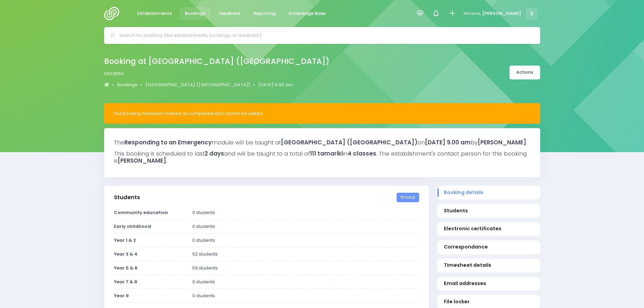 The width and height of the screenshot is (644, 308). What do you see at coordinates (306, 268) in the screenshot?
I see `div: 59 students` at bounding box center [306, 268].